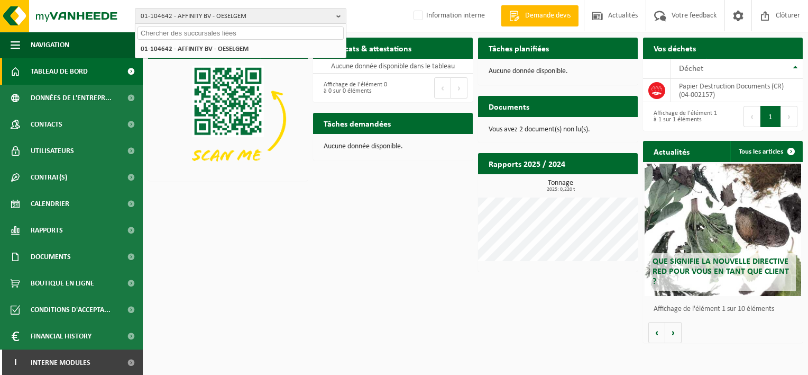 Image resolution: width=808 pixels, height=375 pixels. I want to click on span: Données de l'entrepr..., so click(71, 98).